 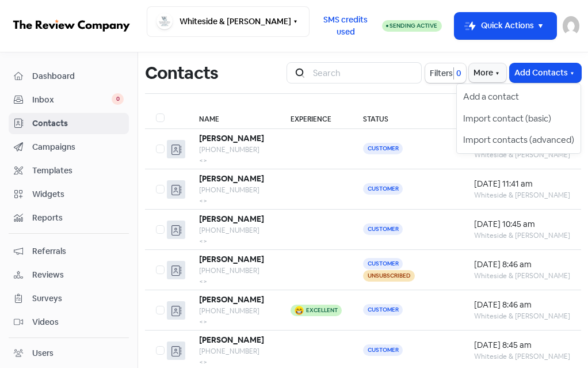 I want to click on span: Campaigns, so click(x=78, y=147).